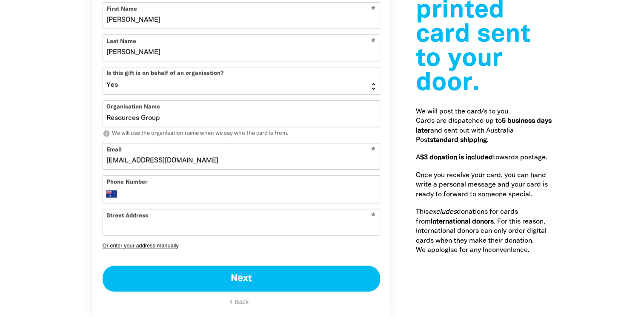 The height and width of the screenshot is (317, 644). I want to click on strong: standard shipping, so click(458, 140).